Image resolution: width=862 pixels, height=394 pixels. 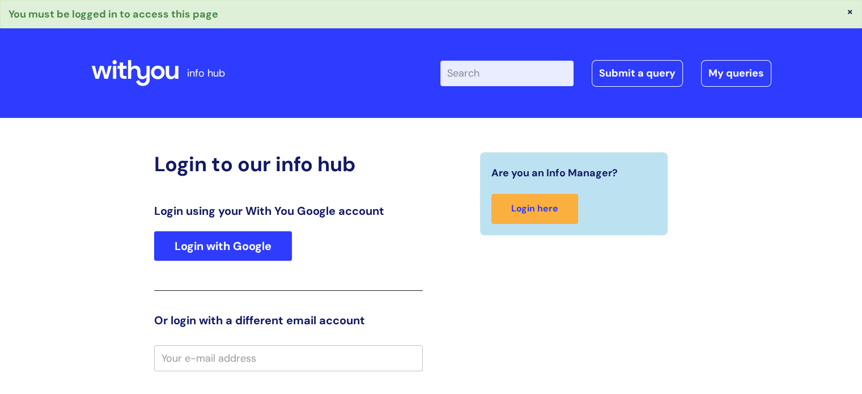 What do you see at coordinates (637, 73) in the screenshot?
I see `a: Submit a query` at bounding box center [637, 73].